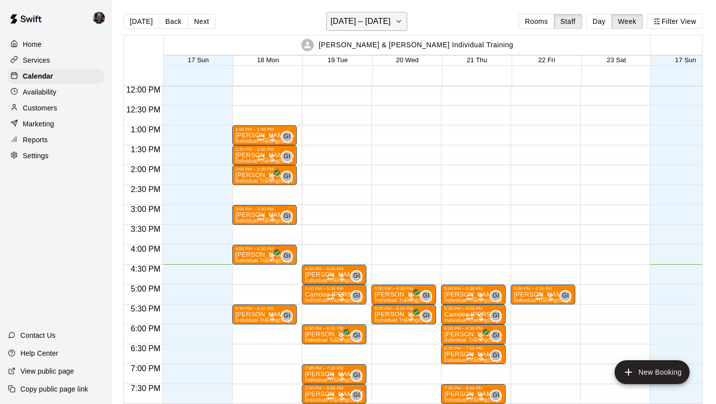 The height and width of the screenshot is (404, 716). I want to click on p: Customers, so click(40, 108).